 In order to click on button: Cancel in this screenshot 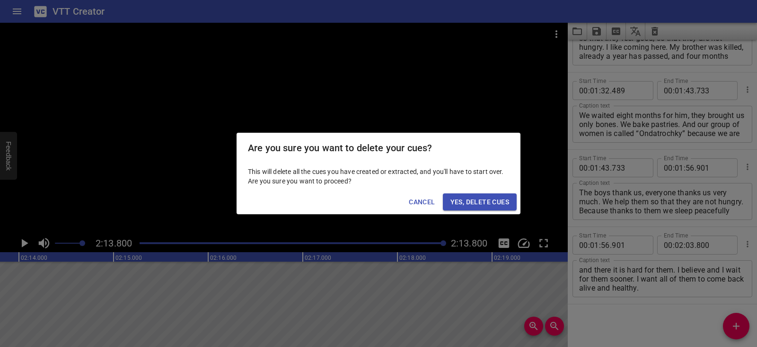, I will do `click(422, 202)`.